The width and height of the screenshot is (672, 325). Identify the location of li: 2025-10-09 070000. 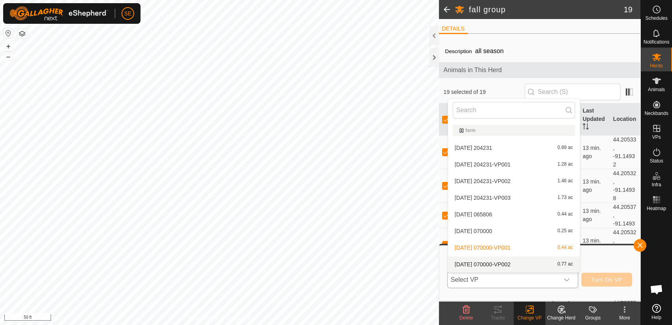
(514, 231).